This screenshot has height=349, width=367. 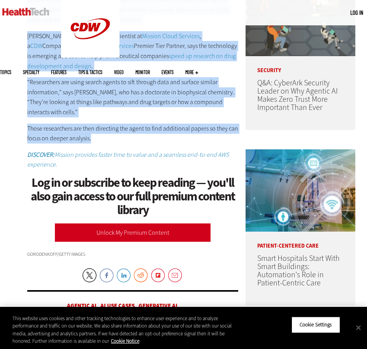 What do you see at coordinates (301, 65) in the screenshot?
I see `p: Security` at bounding box center [301, 65].